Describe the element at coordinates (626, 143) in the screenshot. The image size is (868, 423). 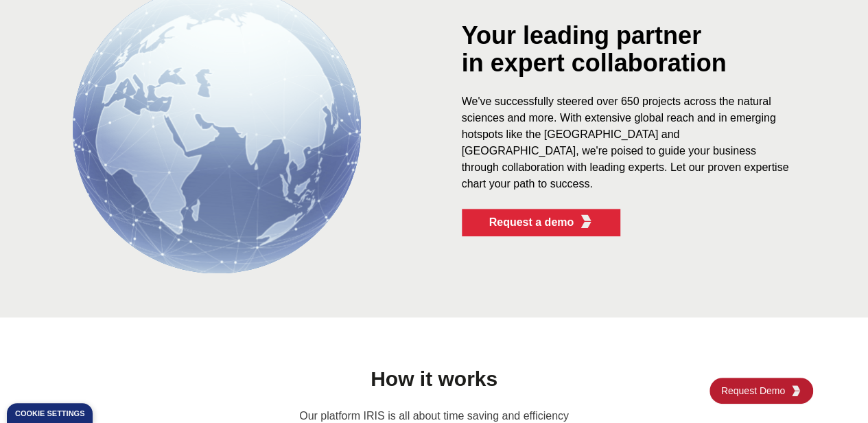
I see `div: We've successfully steered over 650 projects across the natural sciences and more. With extensive...` at that location.